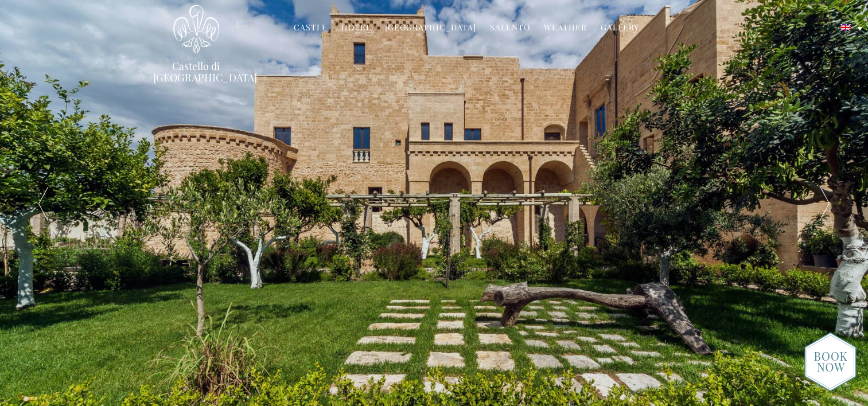 The image size is (868, 406). I want to click on img: Castello di Ugento, so click(196, 29).